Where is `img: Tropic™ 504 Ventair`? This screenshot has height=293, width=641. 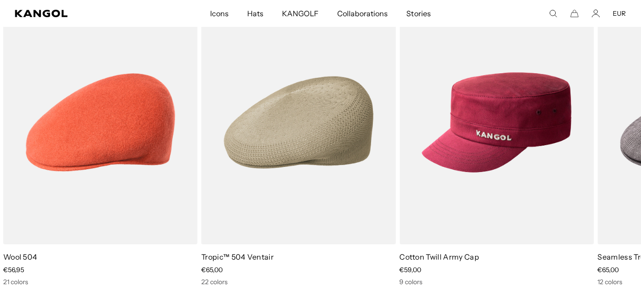
img: Tropic™ 504 Ventair is located at coordinates (298, 123).